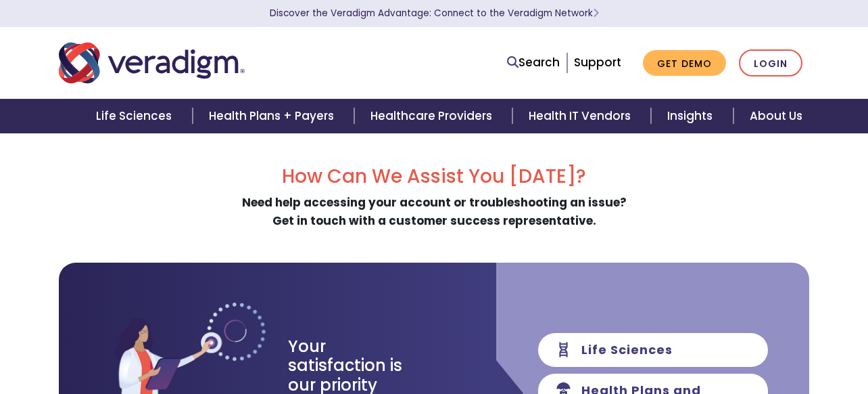 Image resolution: width=868 pixels, height=394 pixels. I want to click on a: Health IT Vendors, so click(581, 116).